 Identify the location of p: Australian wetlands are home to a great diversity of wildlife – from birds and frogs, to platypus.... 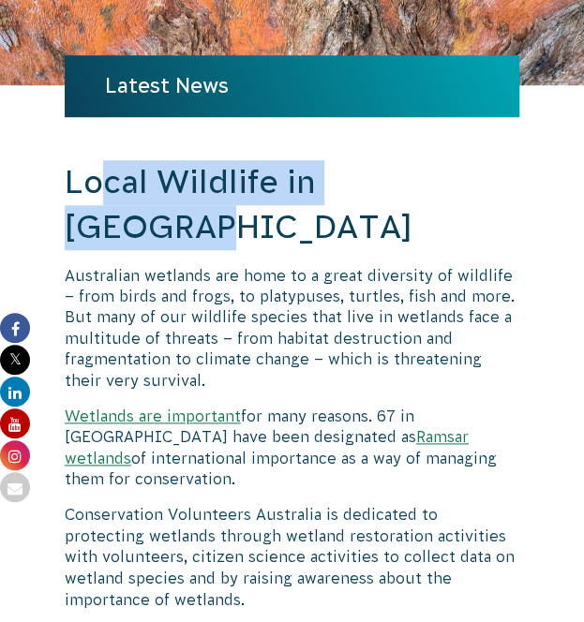
(292, 328).